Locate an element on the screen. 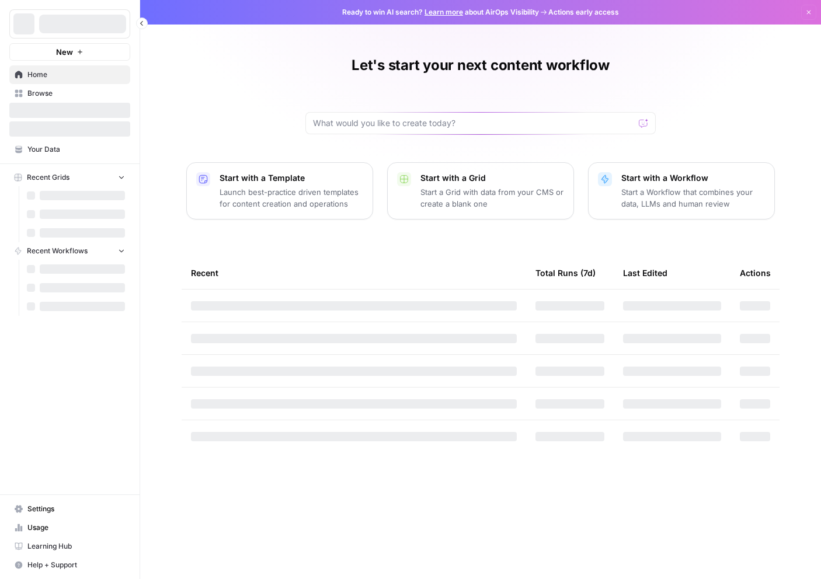  span: New is located at coordinates (64, 52).